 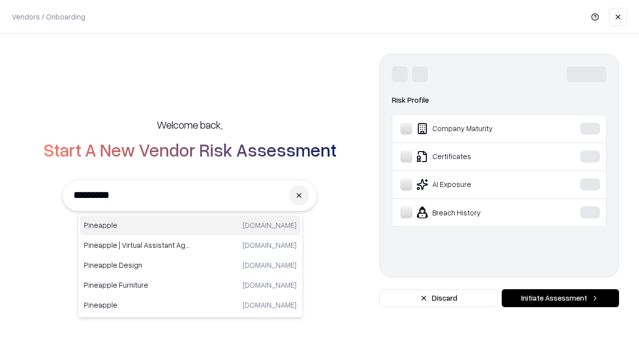 I want to click on p: Pineapple | Virtual Assistant Agency, so click(x=137, y=245).